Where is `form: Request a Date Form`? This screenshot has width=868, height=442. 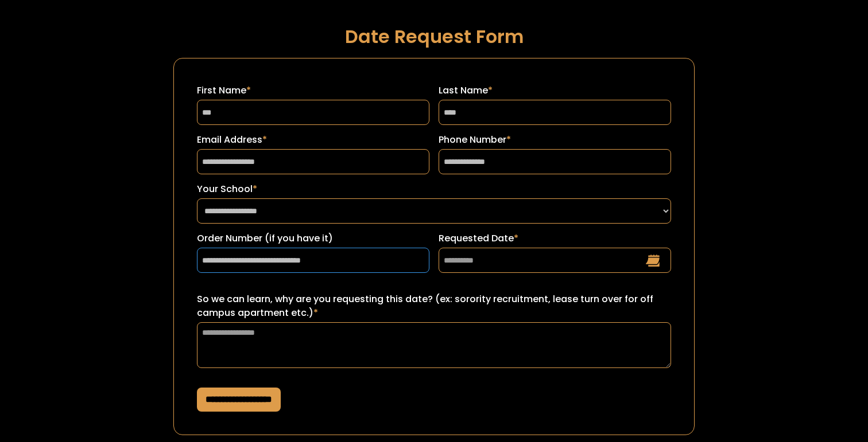
form: Request a Date Form is located at coordinates (433, 247).